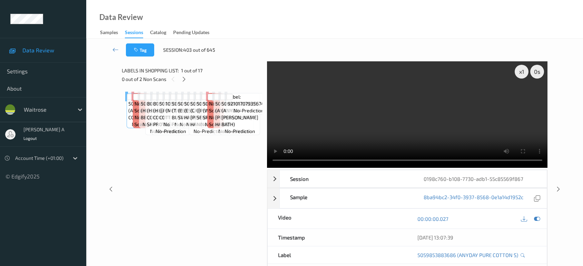 The height and width of the screenshot is (266, 583). What do you see at coordinates (158, 33) in the screenshot?
I see `div: Catalog` at bounding box center [158, 33].